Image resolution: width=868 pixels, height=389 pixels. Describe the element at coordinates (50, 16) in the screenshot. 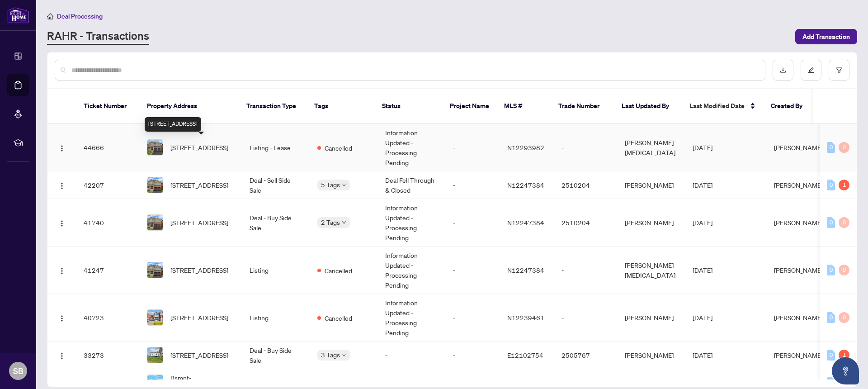

I see `span: home` at that location.